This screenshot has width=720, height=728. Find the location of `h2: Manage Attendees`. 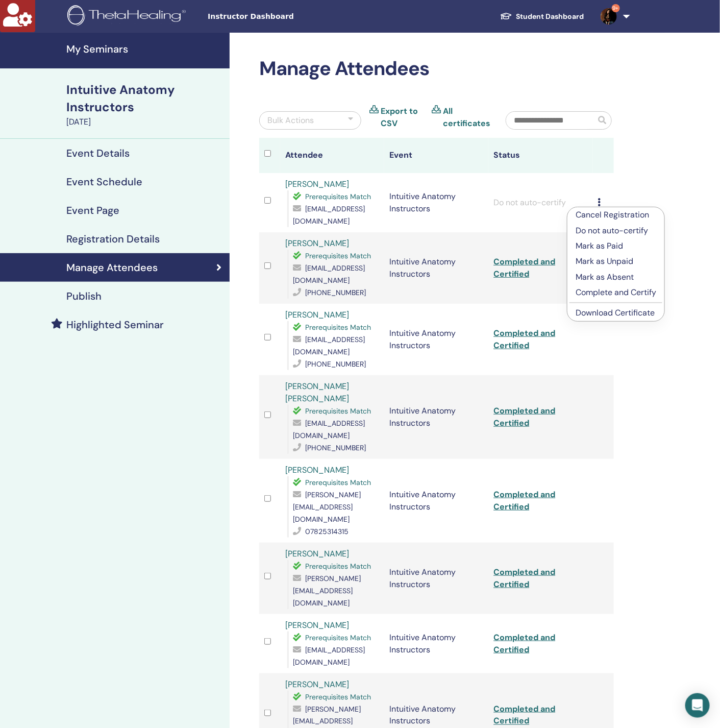

h2: Manage Attendees is located at coordinates (437, 69).